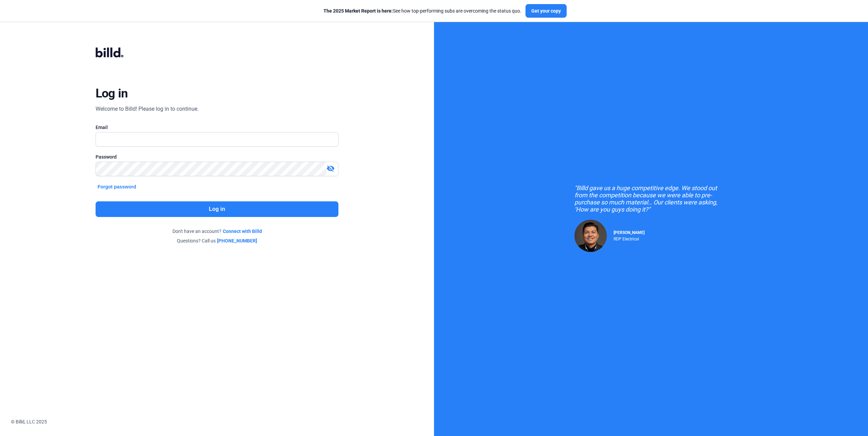 Image resolution: width=868 pixels, height=436 pixels. Describe the element at coordinates (242, 232) in the screenshot. I see `a: Connect with Billd` at that location.